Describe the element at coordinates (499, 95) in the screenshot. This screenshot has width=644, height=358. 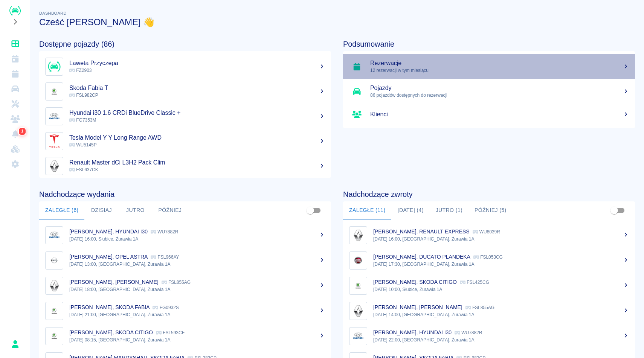
I see `p: 86 pojazdów dostępnych do rezerwacji` at that location.